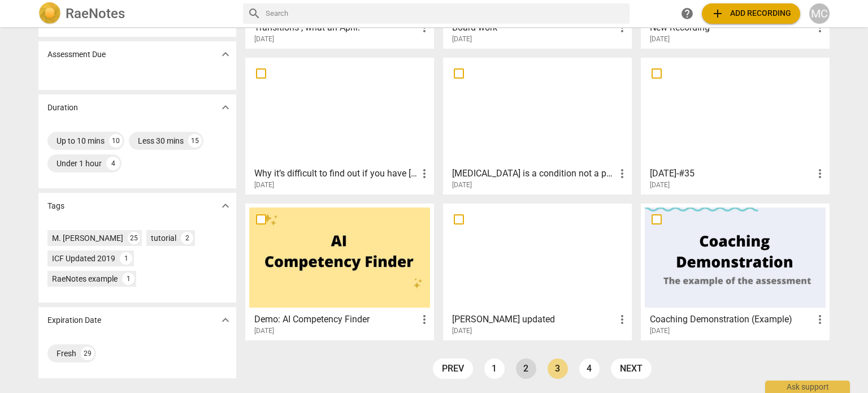  I want to click on p: Expiration Date, so click(74, 320).